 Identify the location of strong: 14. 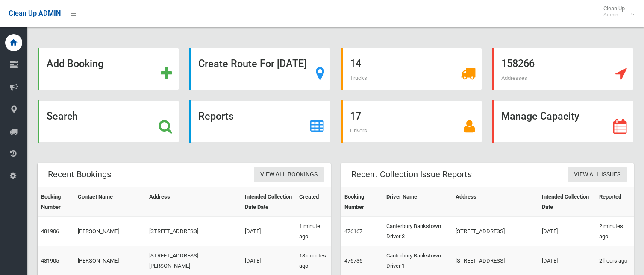
(356, 64).